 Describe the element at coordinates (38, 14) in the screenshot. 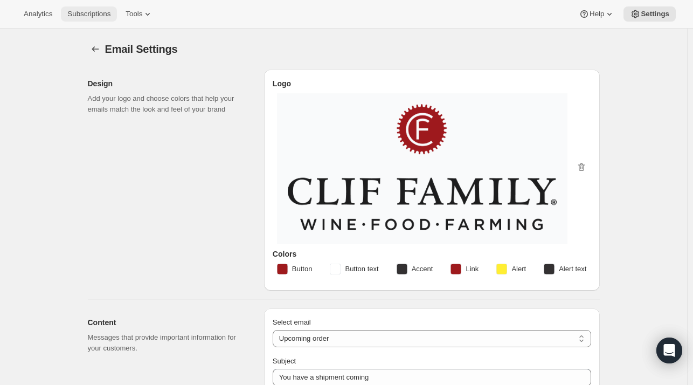

I see `button: Analytics` at that location.